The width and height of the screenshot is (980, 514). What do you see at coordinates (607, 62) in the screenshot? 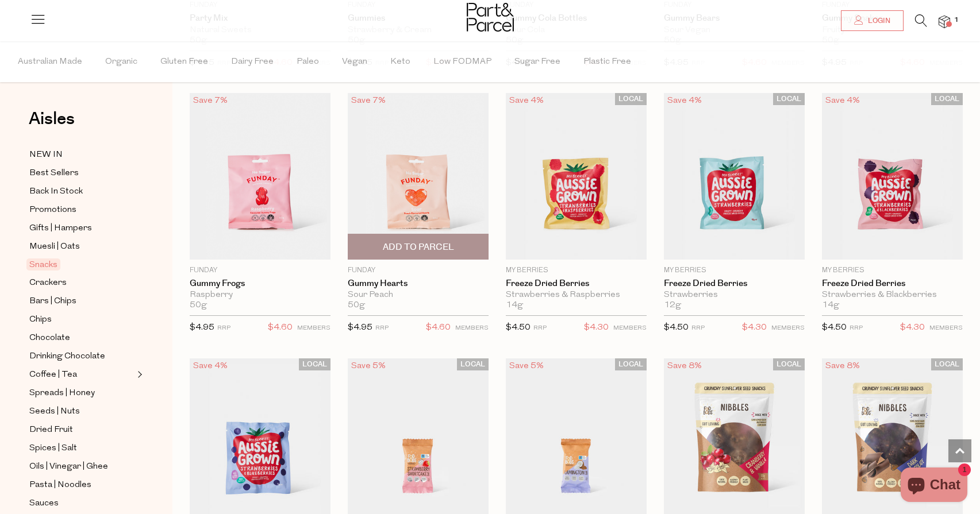
I see `span: Plastic Free` at bounding box center [607, 62].